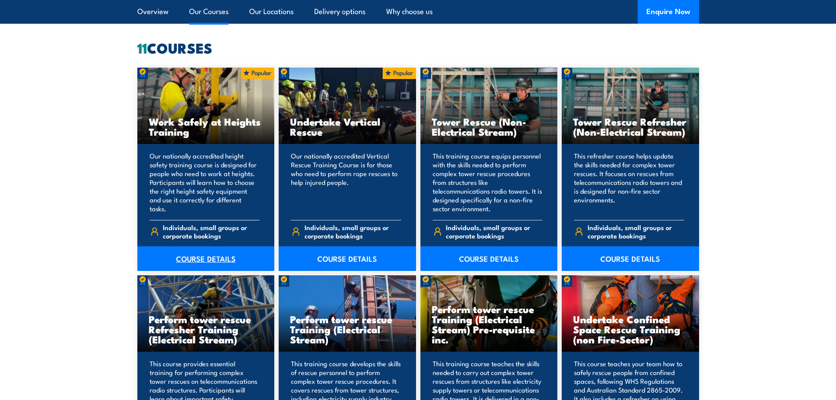 This screenshot has width=836, height=400. Describe the element at coordinates (487, 182) in the screenshot. I see `p: This training course equips personnel with the skills needed to perform complex tower rescue proc...` at that location.